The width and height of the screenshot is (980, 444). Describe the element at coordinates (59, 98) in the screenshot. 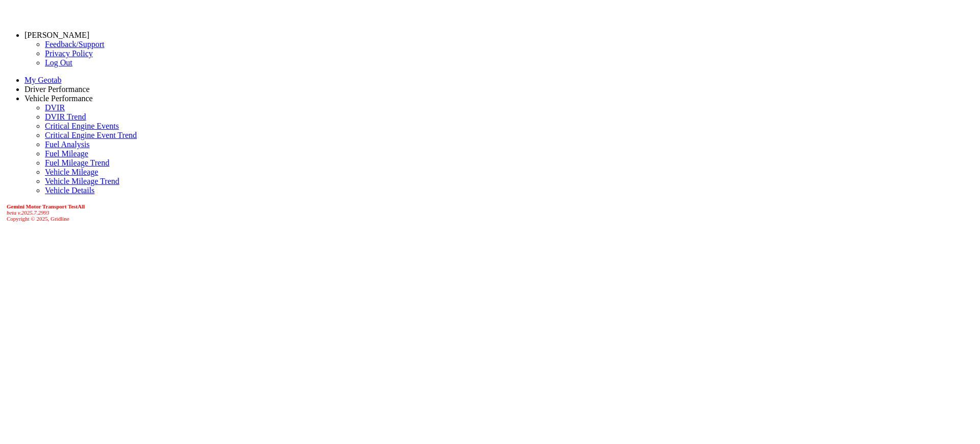

I see `a: Vehicle Performance` at that location.